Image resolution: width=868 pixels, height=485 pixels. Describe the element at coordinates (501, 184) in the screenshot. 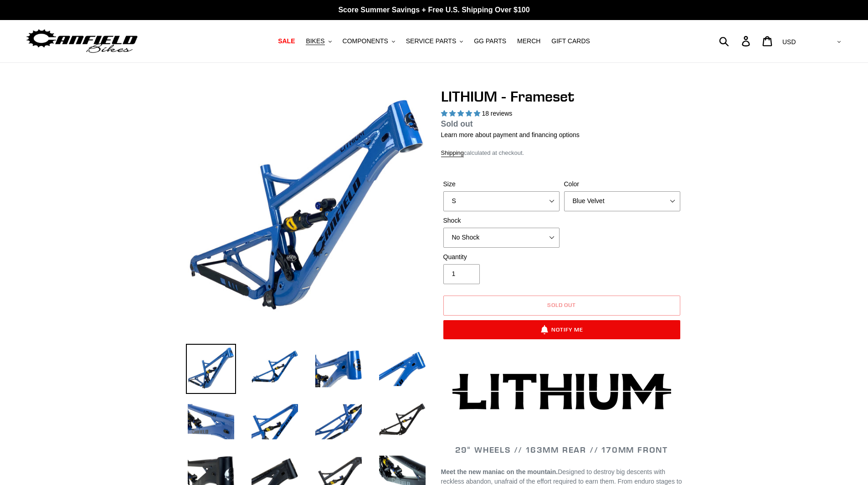

I see `label: Size` at that location.